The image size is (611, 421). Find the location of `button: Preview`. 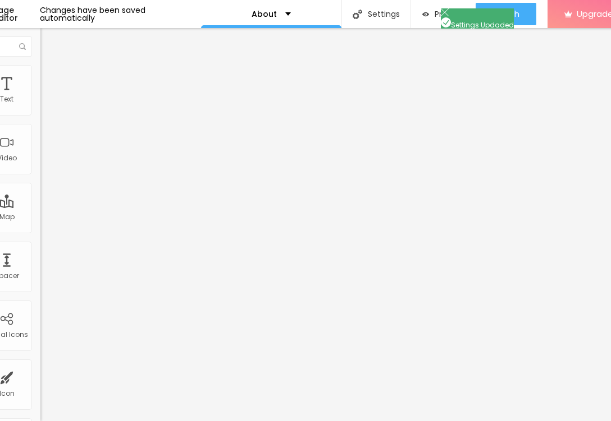

button: Preview is located at coordinates (443, 14).